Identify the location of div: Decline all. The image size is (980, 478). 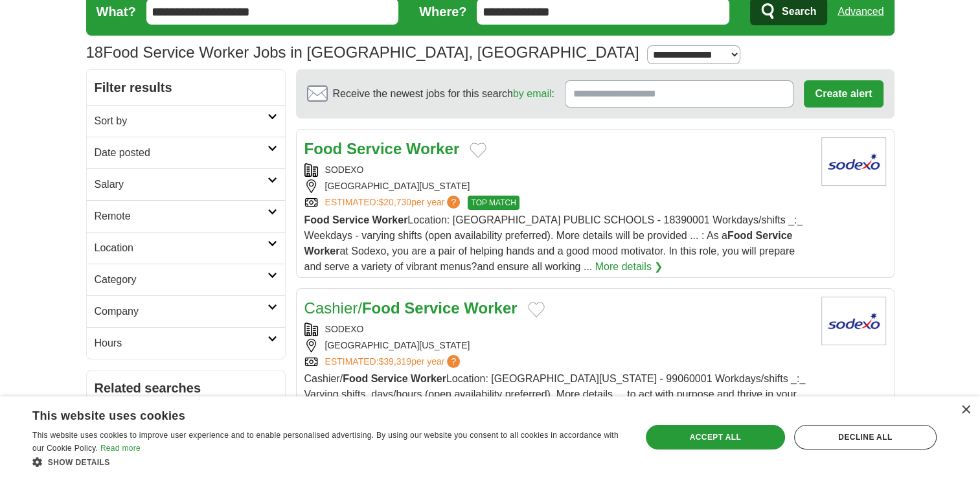
(865, 438).